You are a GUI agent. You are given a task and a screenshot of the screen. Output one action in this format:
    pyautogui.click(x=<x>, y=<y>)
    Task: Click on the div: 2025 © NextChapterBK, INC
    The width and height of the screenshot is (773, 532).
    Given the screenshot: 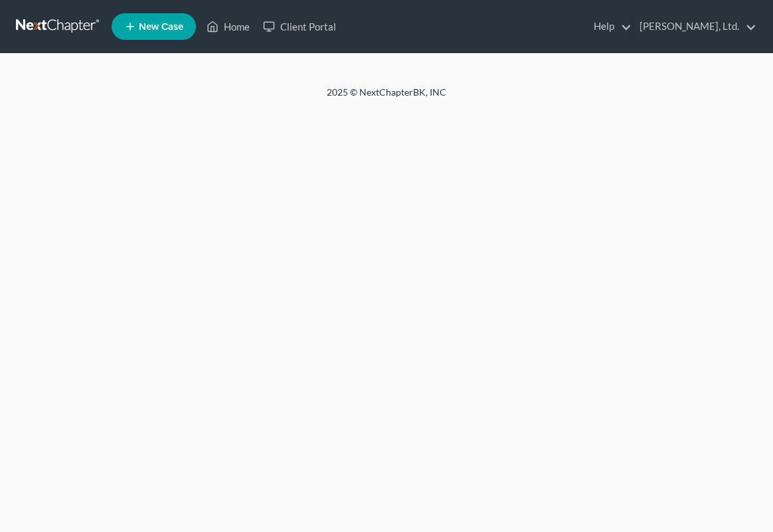 What is the action you would take?
    pyautogui.click(x=387, y=98)
    